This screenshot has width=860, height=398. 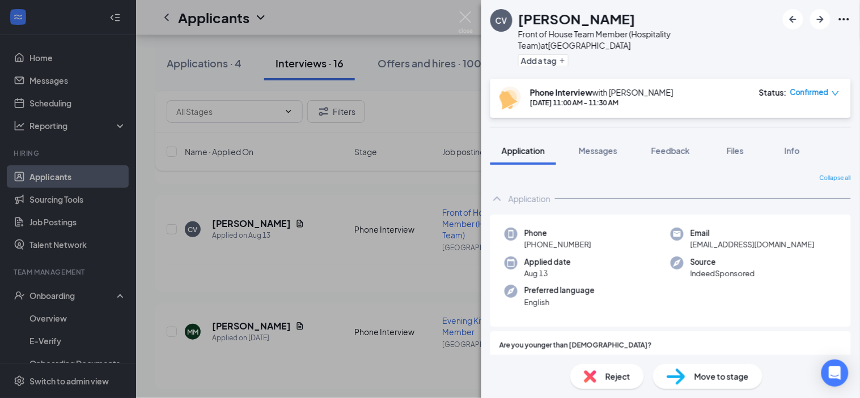 What do you see at coordinates (820, 19) in the screenshot?
I see `svg: ArrowRight` at bounding box center [820, 19].